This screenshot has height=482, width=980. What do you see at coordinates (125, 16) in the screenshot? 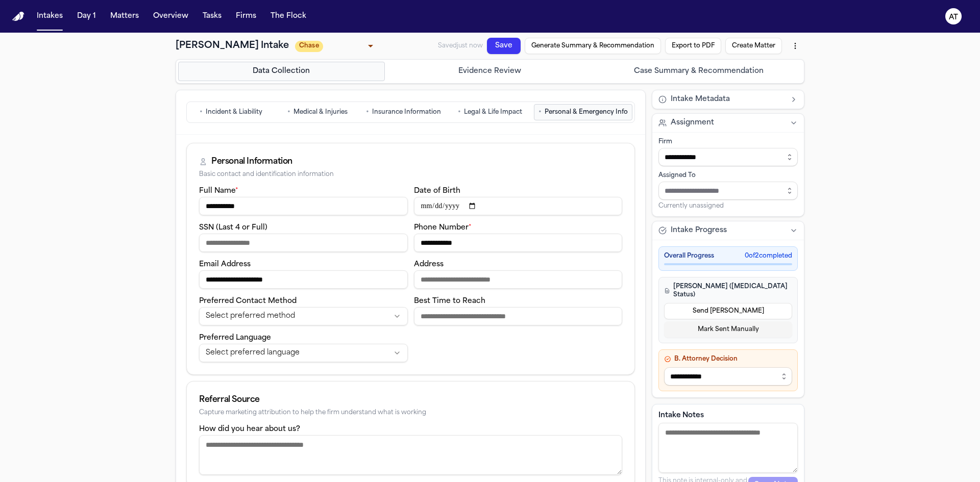
I see `button: Matters` at bounding box center [125, 16].